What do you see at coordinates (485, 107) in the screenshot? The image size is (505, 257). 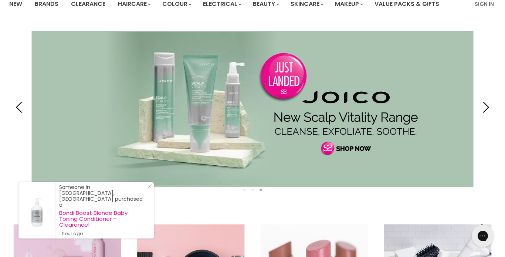 I see `button: Next` at bounding box center [485, 107].